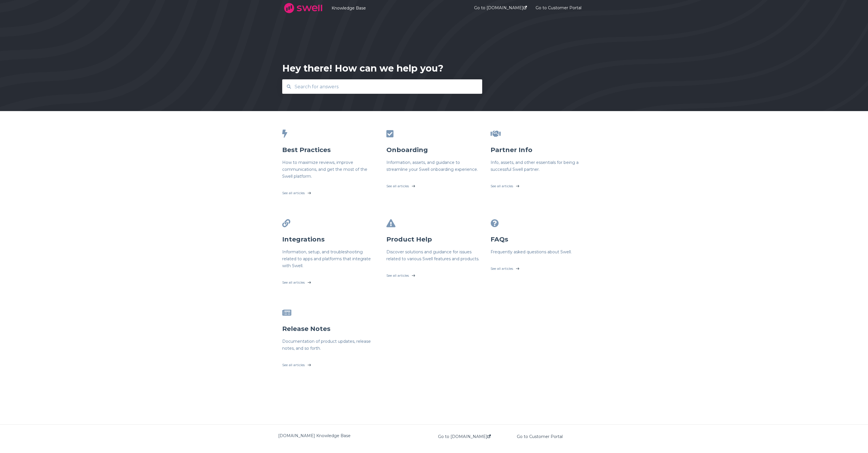  I want to click on h6: Info, assets, and other essentials for being a successful Swell partner., so click(538, 166).